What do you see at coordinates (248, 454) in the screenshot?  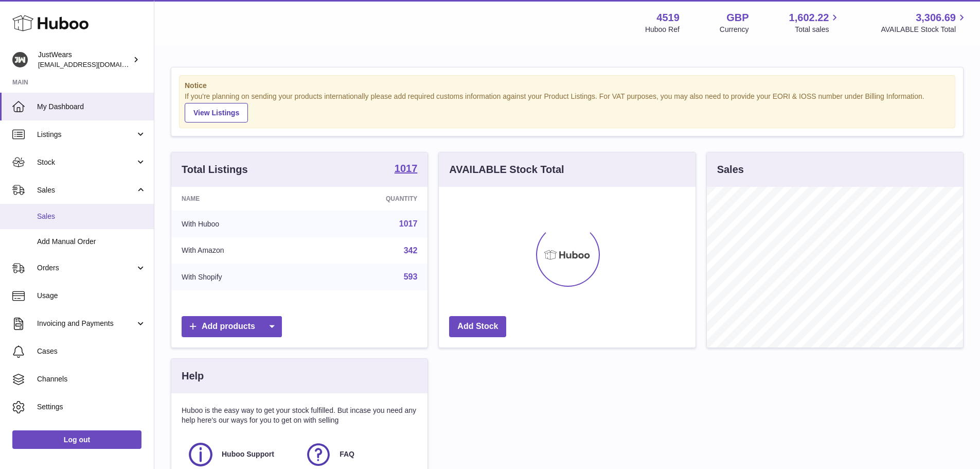 I see `span: Huboo Support` at bounding box center [248, 454].